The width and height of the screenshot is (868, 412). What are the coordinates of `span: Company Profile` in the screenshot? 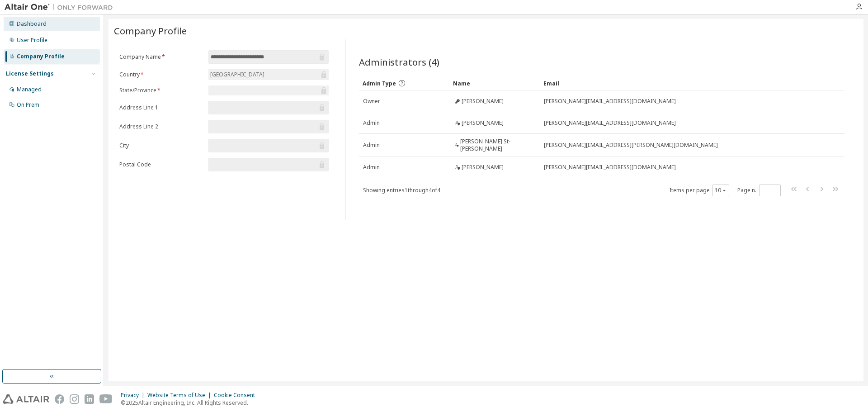 It's located at (150, 30).